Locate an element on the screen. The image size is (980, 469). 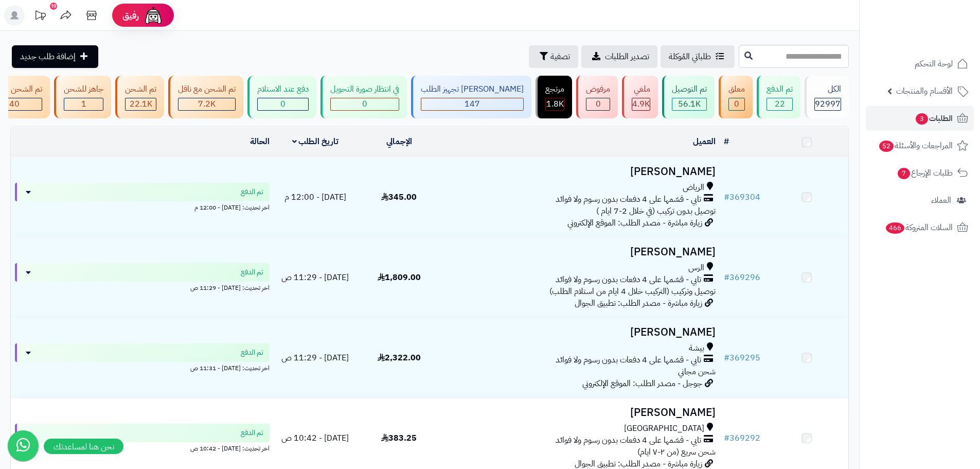
div: تم الشحن is located at coordinates (140, 89).